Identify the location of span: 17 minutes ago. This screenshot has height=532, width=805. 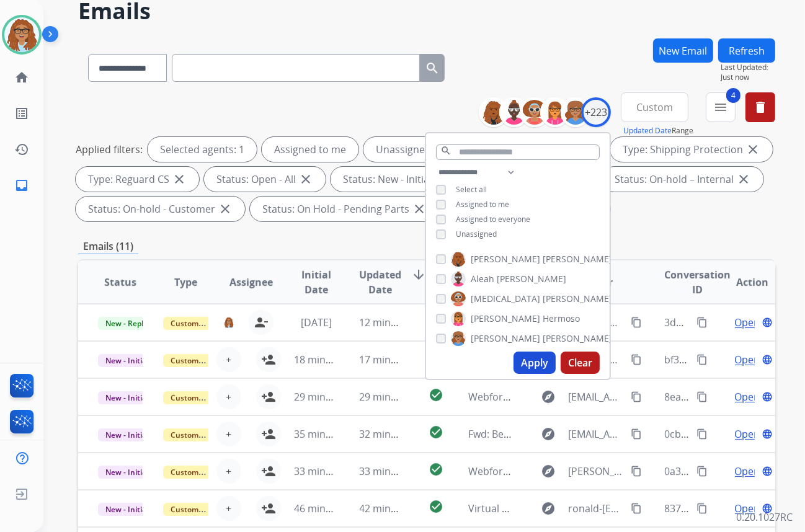
(396, 359).